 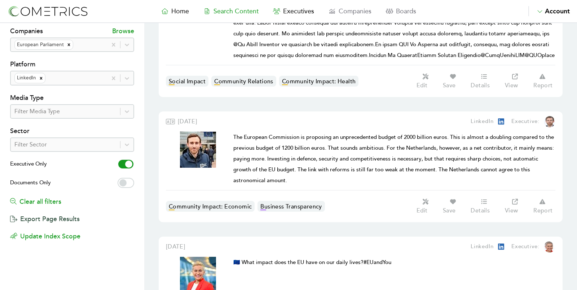 What do you see at coordinates (294, 11) in the screenshot?
I see `a: Executives` at bounding box center [294, 11].